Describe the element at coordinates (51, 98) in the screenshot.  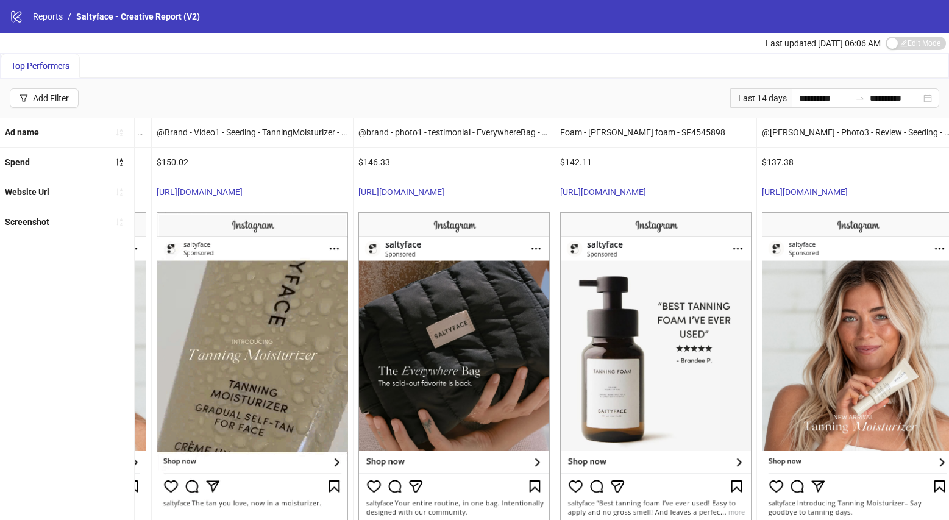
I see `div: Add Filter` at that location.